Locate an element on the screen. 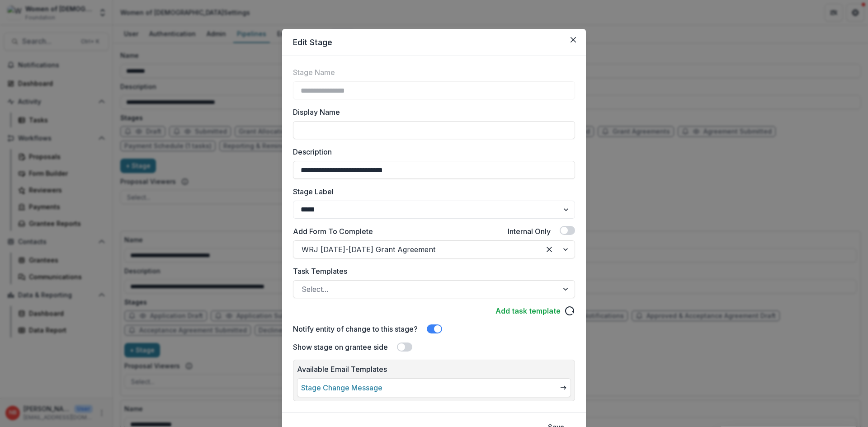 This screenshot has height=427, width=868. label: Internal Only is located at coordinates (529, 232).